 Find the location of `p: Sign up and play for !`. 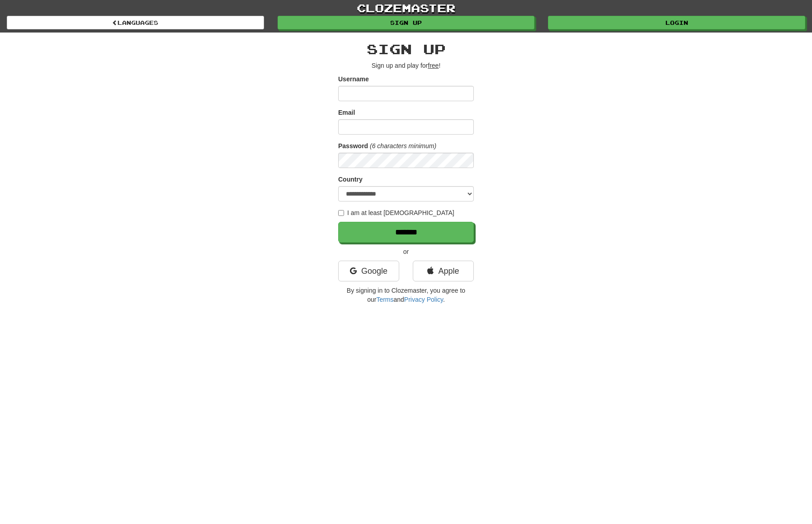

p: Sign up and play for ! is located at coordinates (406, 66).